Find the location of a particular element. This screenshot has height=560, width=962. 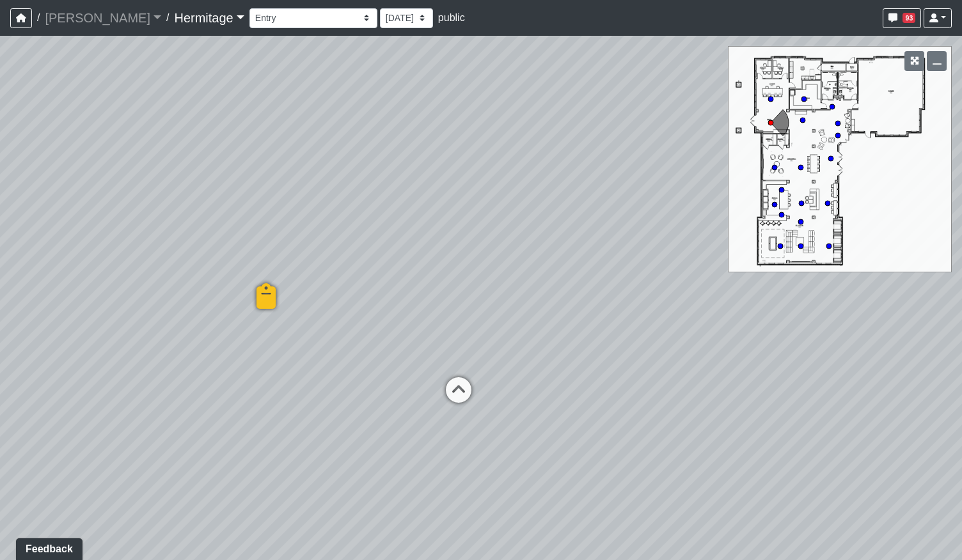

button: Feedback is located at coordinates (40, 15).